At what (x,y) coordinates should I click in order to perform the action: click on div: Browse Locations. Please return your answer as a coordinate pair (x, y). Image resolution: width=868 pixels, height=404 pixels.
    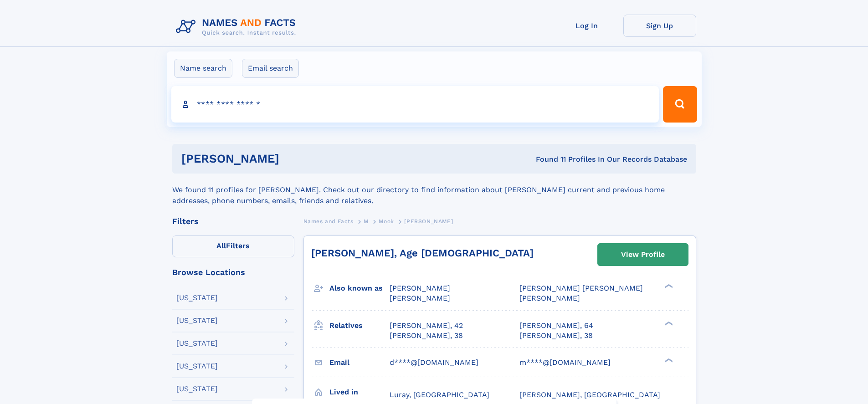
    Looking at the image, I should click on (234, 272).